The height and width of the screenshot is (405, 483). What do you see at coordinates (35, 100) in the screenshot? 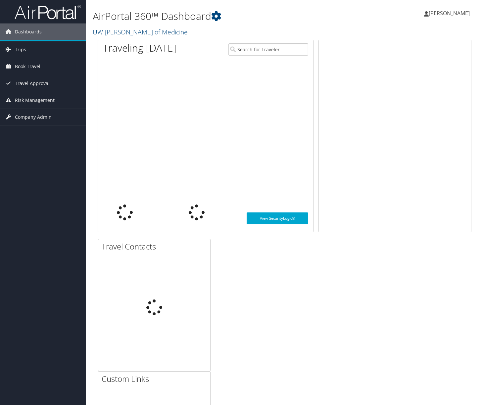
I see `span: Risk Management` at bounding box center [35, 100].